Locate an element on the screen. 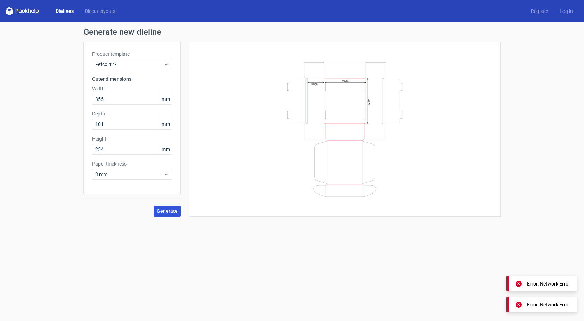 Image resolution: width=584 pixels, height=321 pixels. span: 3 mm is located at coordinates (129, 174).